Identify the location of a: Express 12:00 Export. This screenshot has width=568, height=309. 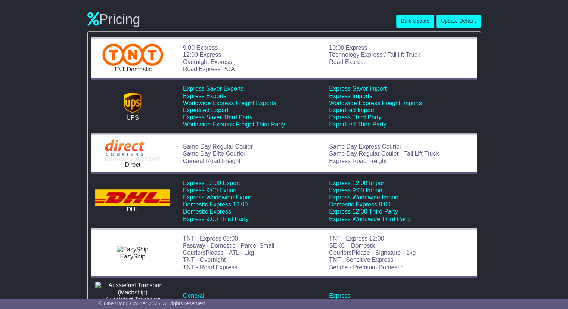
(211, 183).